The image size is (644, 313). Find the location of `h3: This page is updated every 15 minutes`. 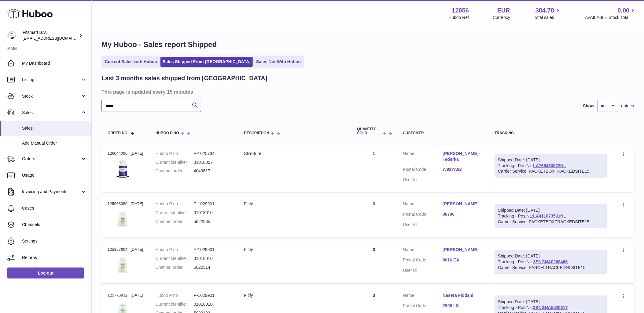

h3: This page is updated every 15 minutes is located at coordinates (367, 92).